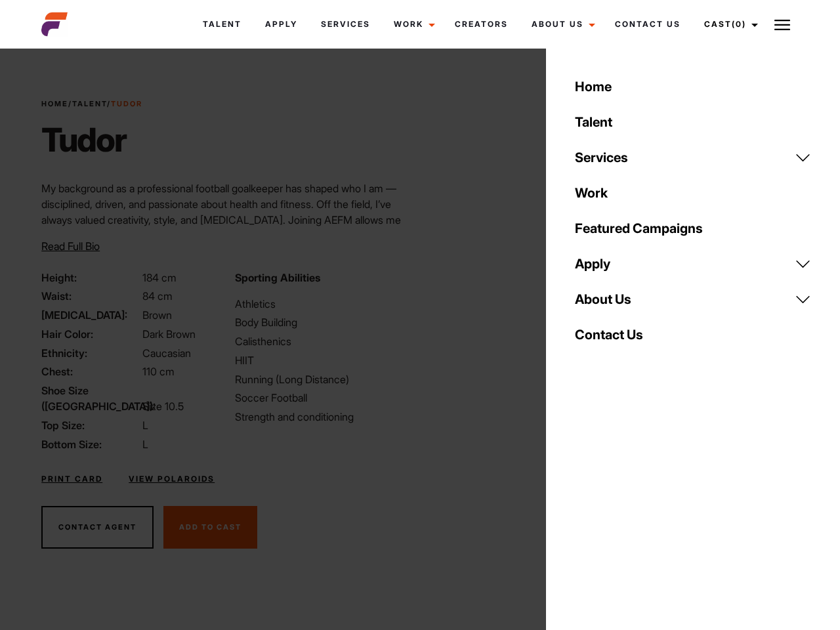 Image resolution: width=840 pixels, height=630 pixels. Describe the element at coordinates (158, 371) in the screenshot. I see `span: 110 cm` at that location.